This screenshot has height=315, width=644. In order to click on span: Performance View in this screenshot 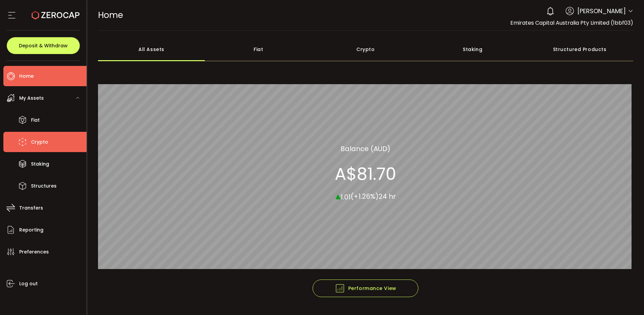, I will do `click(366, 288)`.